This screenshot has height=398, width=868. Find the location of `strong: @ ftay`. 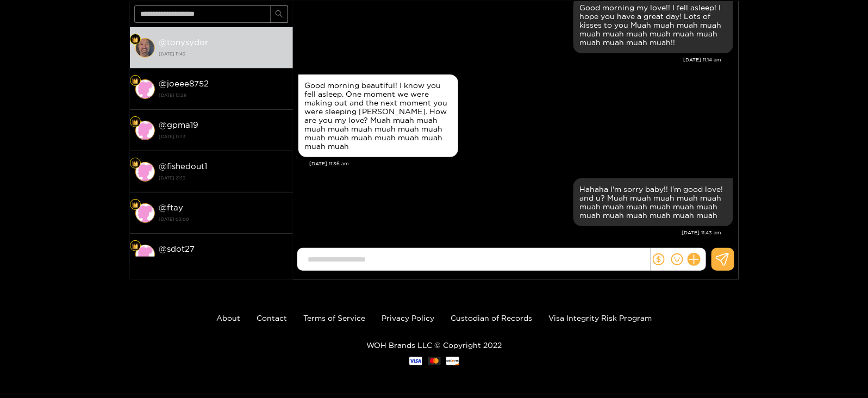

strong: @ ftay is located at coordinates (171, 207).